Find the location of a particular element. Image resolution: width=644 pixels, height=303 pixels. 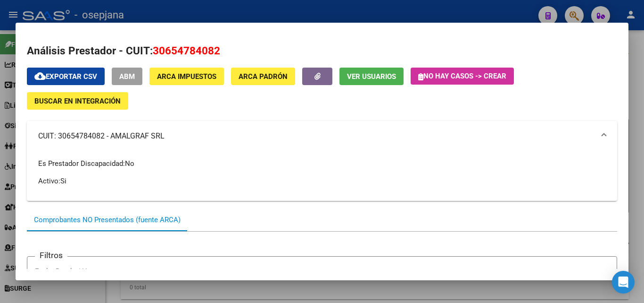

span: ARCA Padrón is located at coordinates (263, 76).